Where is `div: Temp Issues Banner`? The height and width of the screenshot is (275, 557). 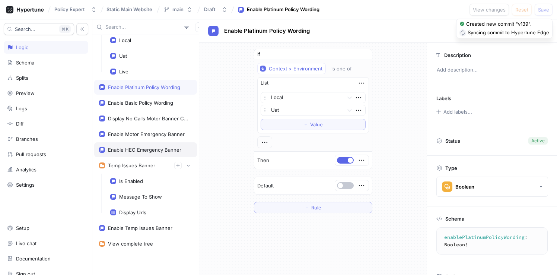 div: Temp Issues Banner is located at coordinates (131, 165).